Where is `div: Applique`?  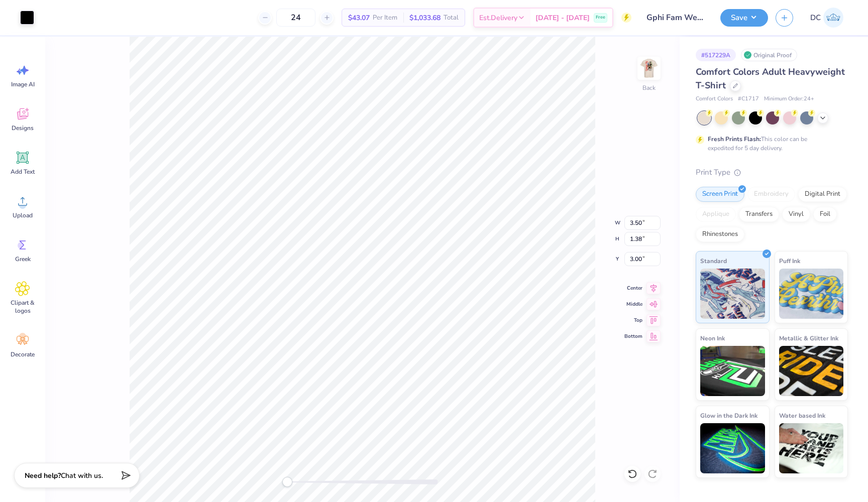
div: Applique is located at coordinates (716, 215).